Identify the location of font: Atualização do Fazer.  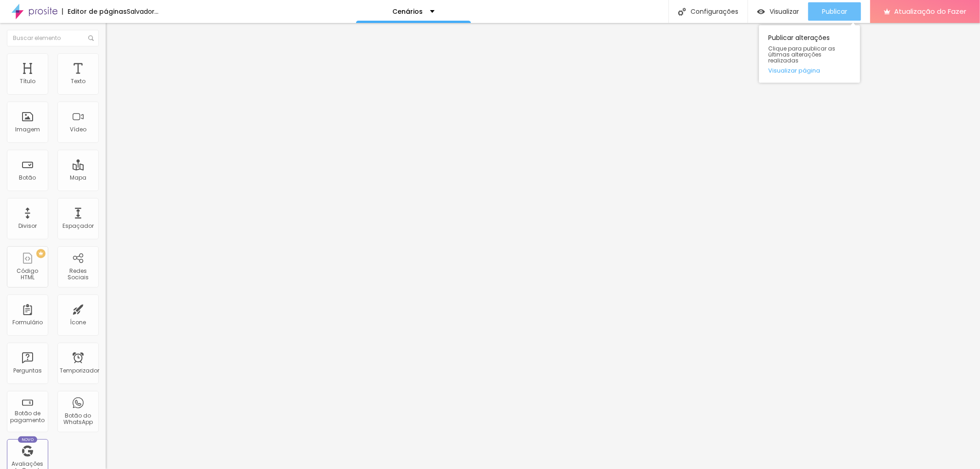
(930, 11).